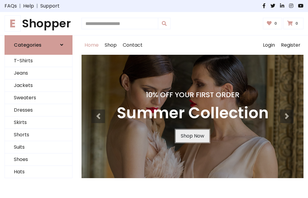 This screenshot has height=198, width=308. What do you see at coordinates (39, 135) in the screenshot?
I see `a: Shorts` at bounding box center [39, 135].